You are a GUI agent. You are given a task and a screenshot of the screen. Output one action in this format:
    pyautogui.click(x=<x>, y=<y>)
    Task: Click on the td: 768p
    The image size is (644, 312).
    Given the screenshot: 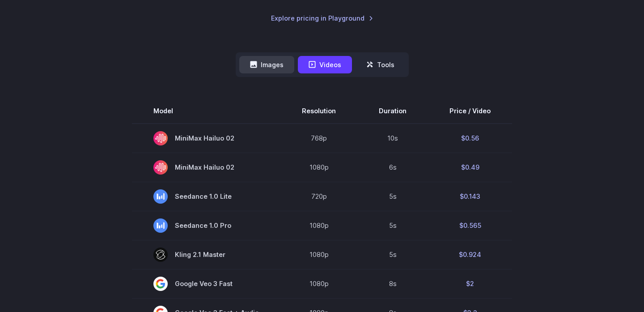 What is the action you would take?
    pyautogui.click(x=319, y=138)
    